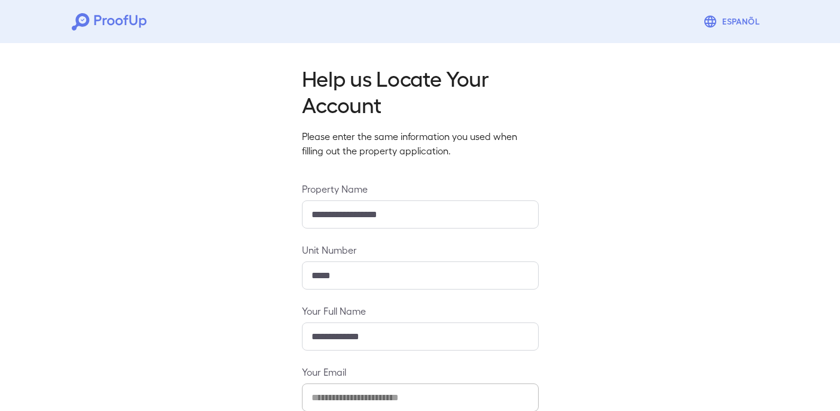 The width and height of the screenshot is (840, 411). What do you see at coordinates (420, 91) in the screenshot?
I see `h2: Help us Locate Your Account` at bounding box center [420, 91].